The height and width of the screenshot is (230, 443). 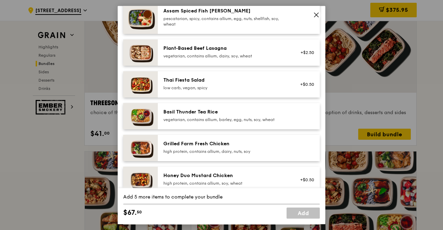 I want to click on div: high protein, contains allium, dairy, nuts, soy, so click(x=225, y=151).